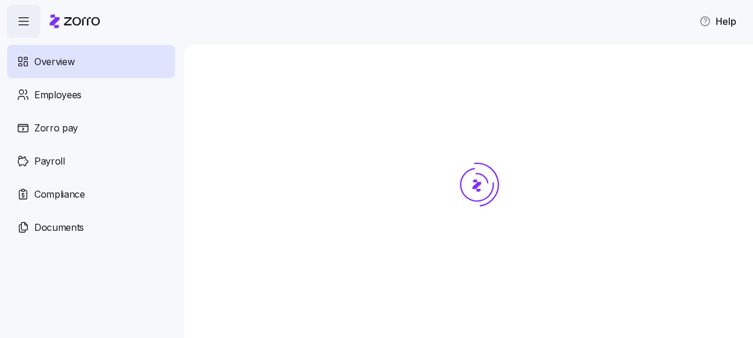  I want to click on span: Zorro pay, so click(56, 128).